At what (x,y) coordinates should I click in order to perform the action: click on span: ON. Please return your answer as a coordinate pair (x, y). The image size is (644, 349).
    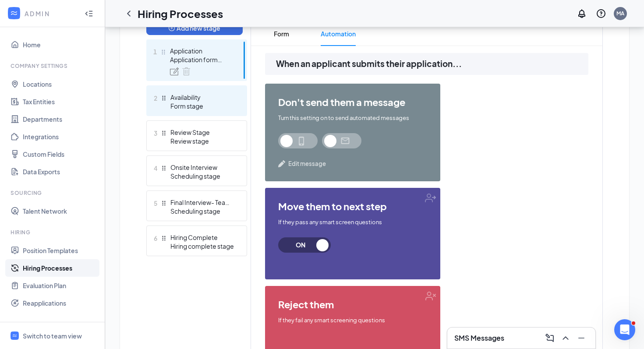
    Looking at the image, I should click on (301, 245).